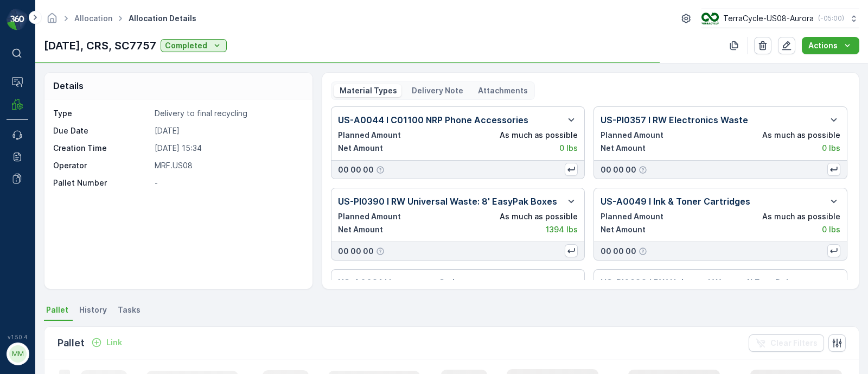  I want to click on span: Tasks, so click(129, 310).